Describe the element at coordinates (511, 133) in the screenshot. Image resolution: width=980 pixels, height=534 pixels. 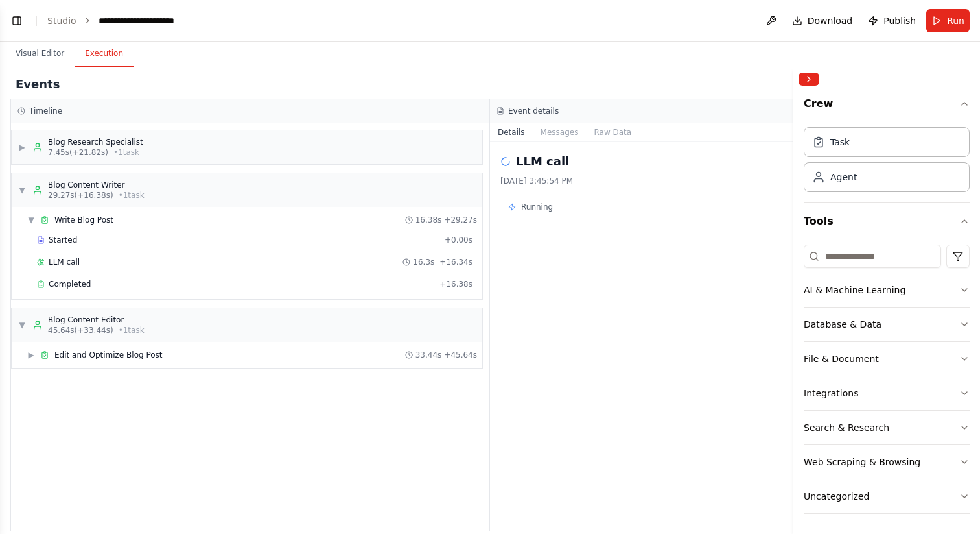
I see `button: Details` at that location.